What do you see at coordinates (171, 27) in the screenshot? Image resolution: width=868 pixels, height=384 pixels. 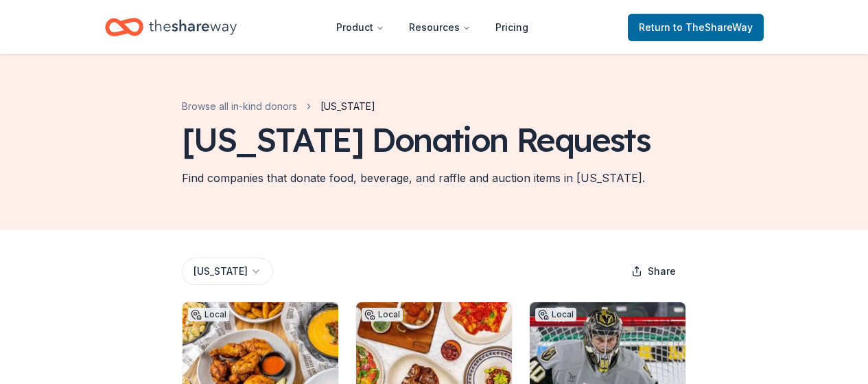 I see `a: Home` at bounding box center [171, 27].